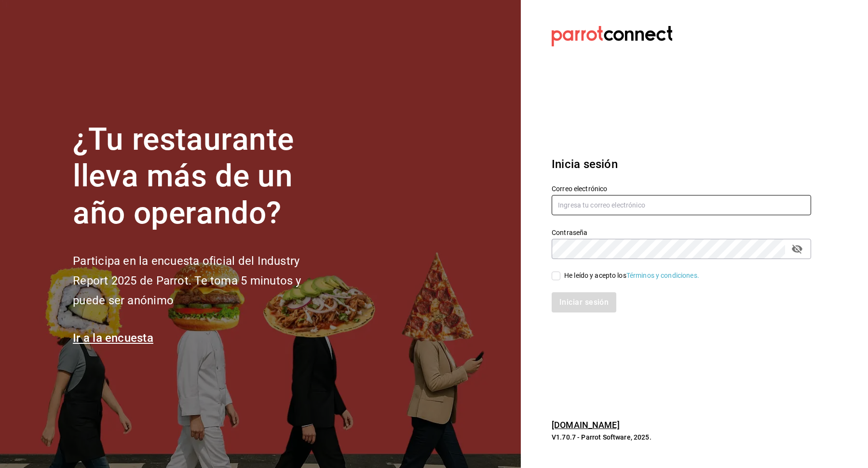  What do you see at coordinates (681, 232) in the screenshot?
I see `label: Contraseña` at bounding box center [681, 232].